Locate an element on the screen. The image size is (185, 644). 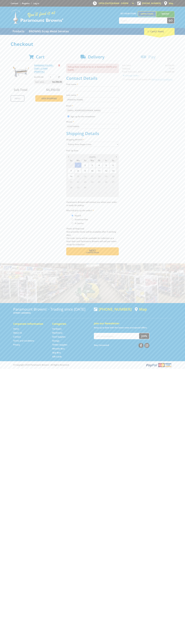
span: 16 is located at coordinates (85, 176).